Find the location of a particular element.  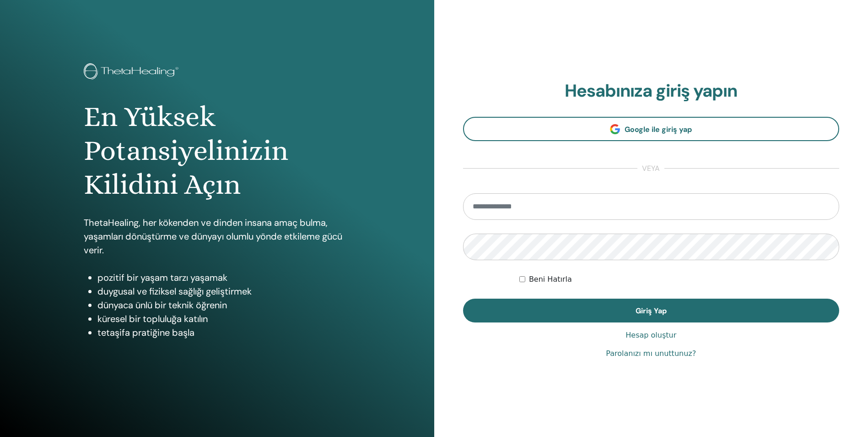

h2: Hesabınıza giriş yapın is located at coordinates (651, 91).